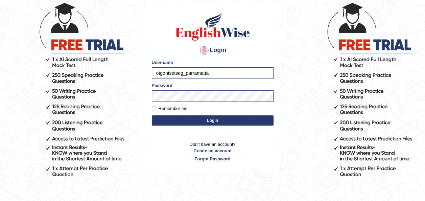  What do you see at coordinates (154, 108) in the screenshot?
I see `input: Remember me` at bounding box center [154, 108].